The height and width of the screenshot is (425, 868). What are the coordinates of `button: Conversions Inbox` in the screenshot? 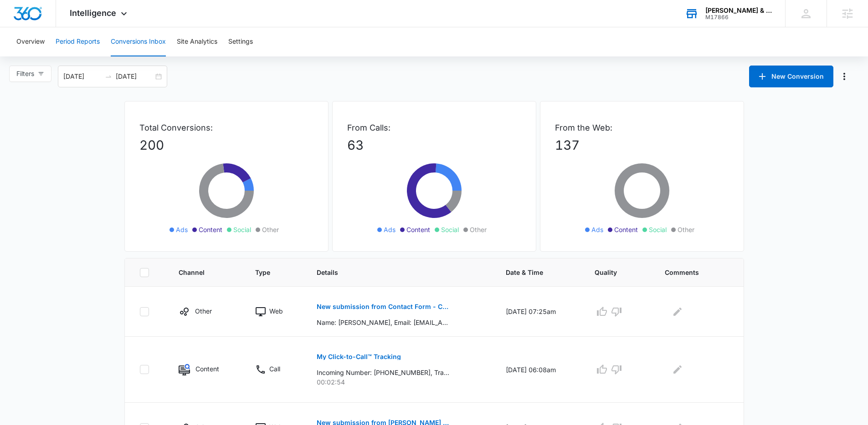 It's located at (138, 42).